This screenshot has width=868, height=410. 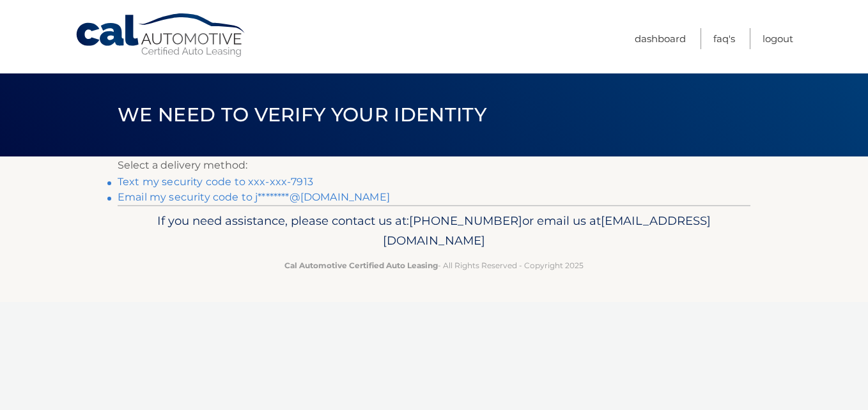 What do you see at coordinates (434, 265) in the screenshot?
I see `p: - All Rights Reserved - Copyright 2025` at bounding box center [434, 265].